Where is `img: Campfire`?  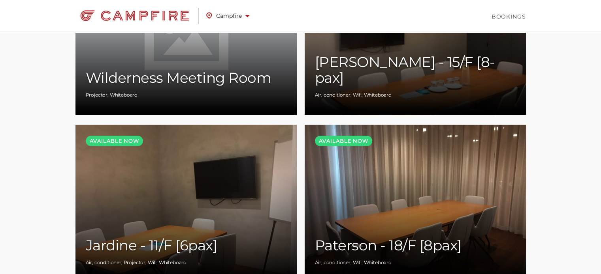 img: Campfire is located at coordinates (135, 16).